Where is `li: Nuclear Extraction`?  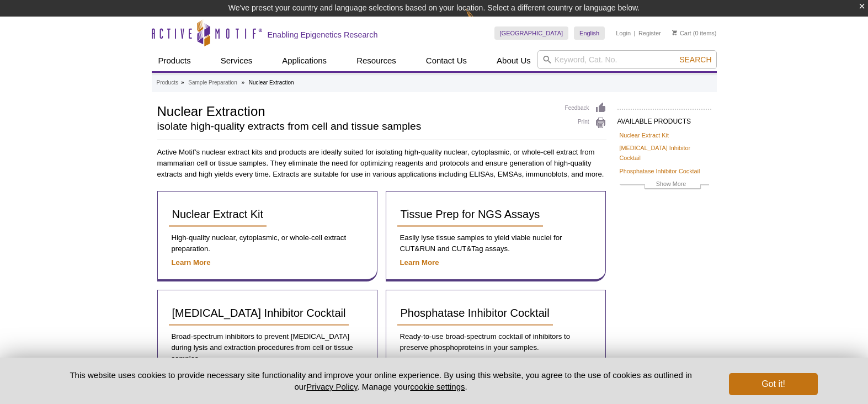
li: Nuclear Extraction is located at coordinates (272, 82).